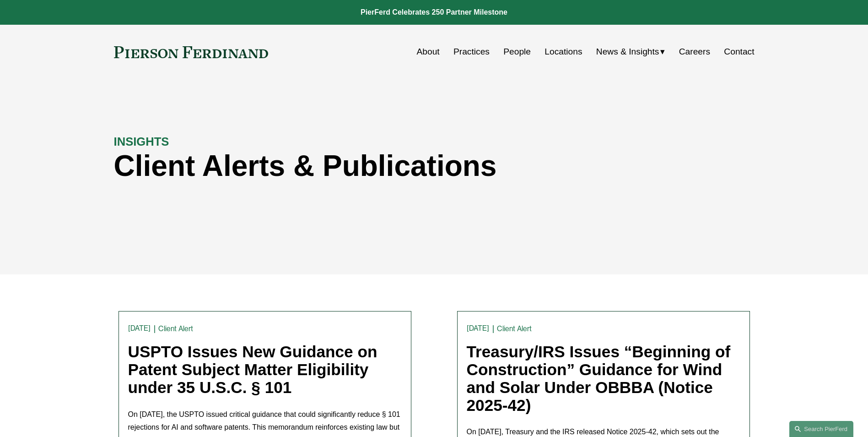 The image size is (868, 437). I want to click on a: Search this site, so click(822, 429).